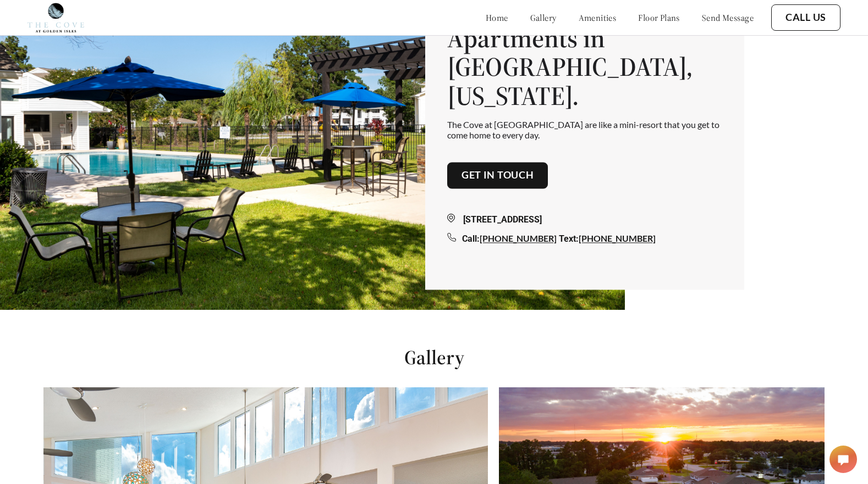 The height and width of the screenshot is (484, 868). What do you see at coordinates (806, 17) in the screenshot?
I see `button: Call Us` at bounding box center [806, 17].